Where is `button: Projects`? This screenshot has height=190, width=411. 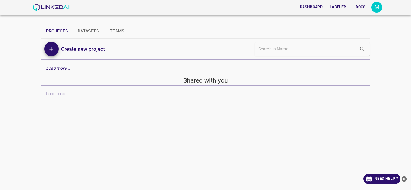 button: Projects is located at coordinates (57, 31).